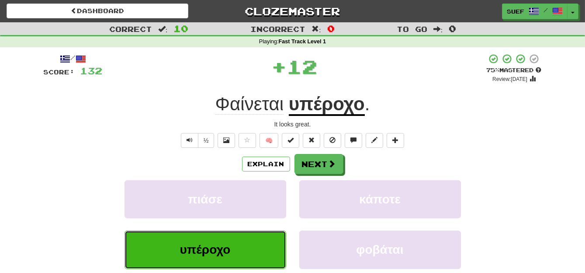 Image resolution: width=585 pixels, height=273 pixels. I want to click on span: φοβάται, so click(380, 249).